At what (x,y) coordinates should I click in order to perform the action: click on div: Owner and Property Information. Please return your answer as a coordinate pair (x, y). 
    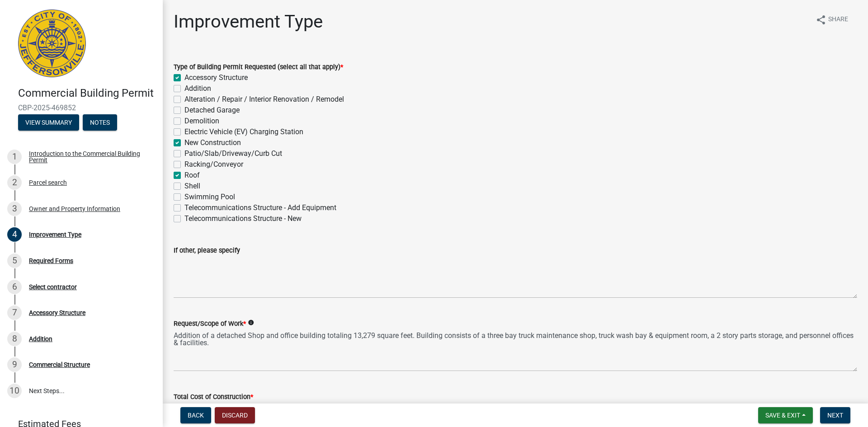
    Looking at the image, I should click on (75, 209).